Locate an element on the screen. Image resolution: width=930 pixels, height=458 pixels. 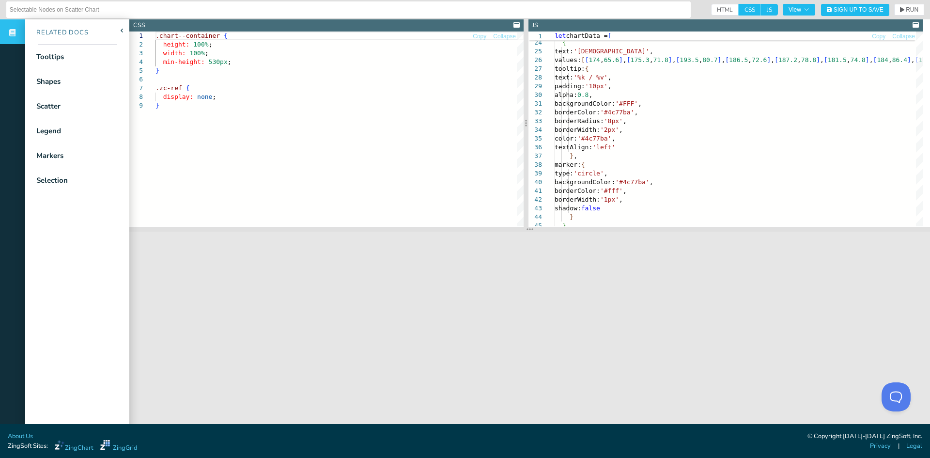
div: Scatter is located at coordinates (48, 106).